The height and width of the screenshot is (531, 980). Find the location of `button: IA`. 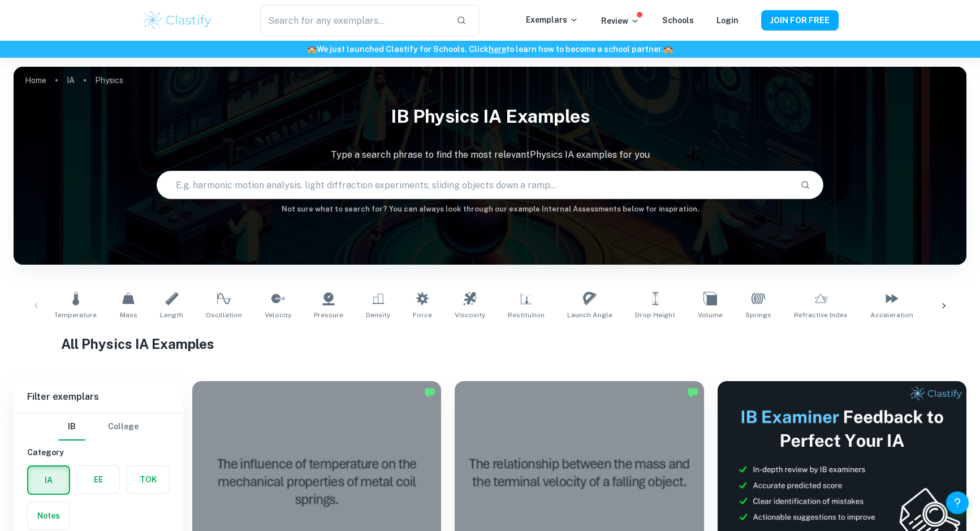

button: IA is located at coordinates (49, 481).